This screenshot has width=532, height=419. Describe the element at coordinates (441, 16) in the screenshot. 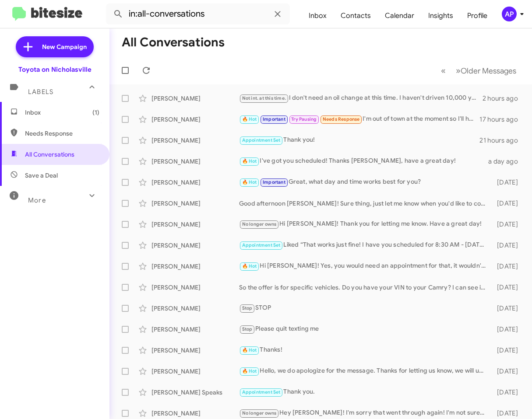

I see `span: Insights` at that location.